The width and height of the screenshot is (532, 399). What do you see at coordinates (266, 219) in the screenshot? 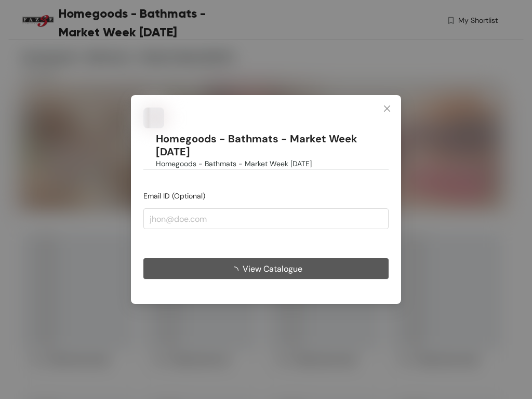
I see `input: jhon@doe.com` at bounding box center [266, 219].